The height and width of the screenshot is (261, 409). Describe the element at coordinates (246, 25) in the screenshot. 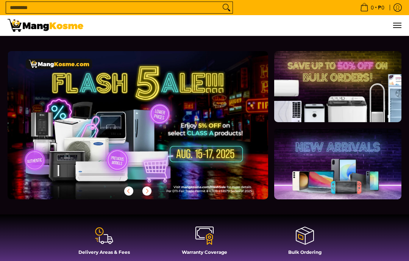

I see `ul: Customer Navigation` at that location.